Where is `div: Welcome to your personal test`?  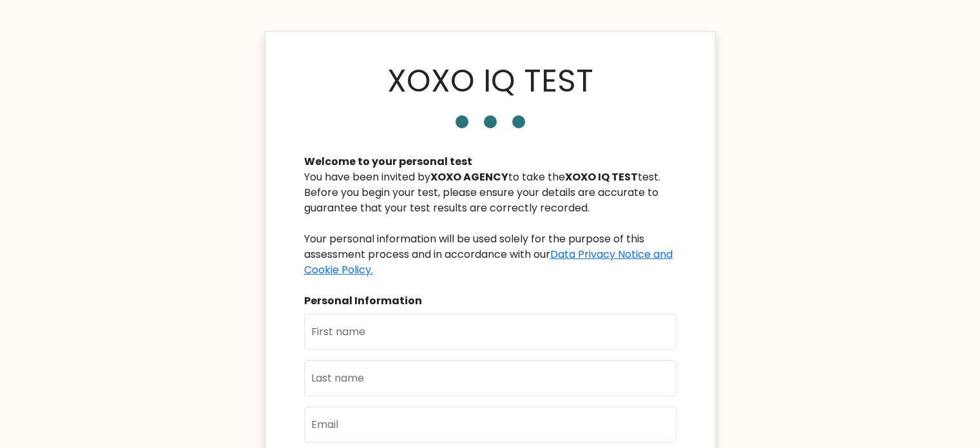
div: Welcome to your personal test is located at coordinates (490, 161).